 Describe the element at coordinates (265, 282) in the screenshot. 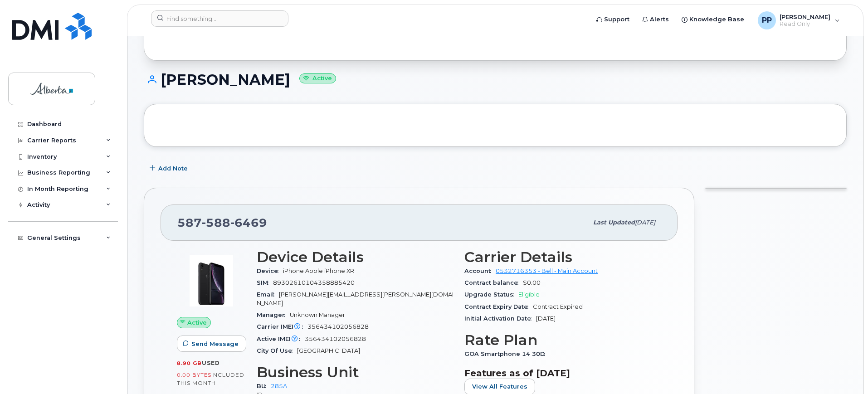

I see `span: SIM` at that location.